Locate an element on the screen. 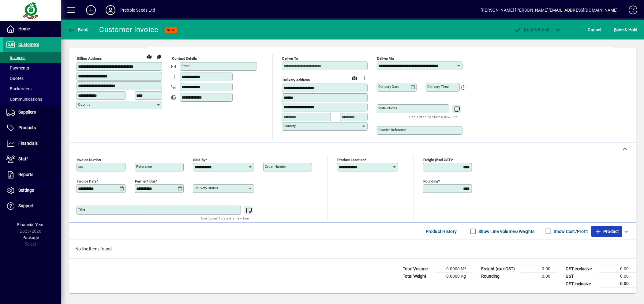 This screenshot has height=304, width=644. button: Product is located at coordinates (607, 232).